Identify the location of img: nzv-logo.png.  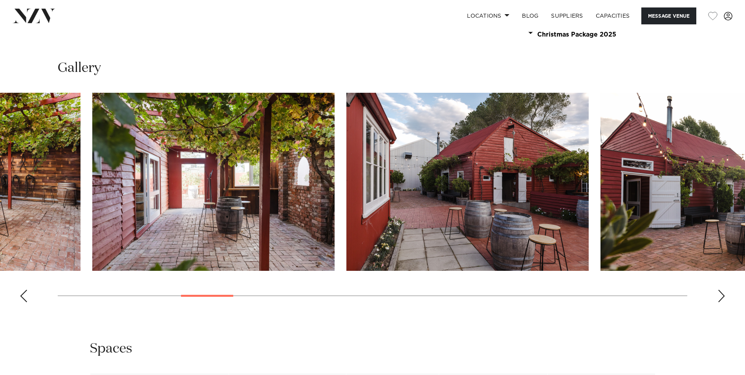
(34, 16).